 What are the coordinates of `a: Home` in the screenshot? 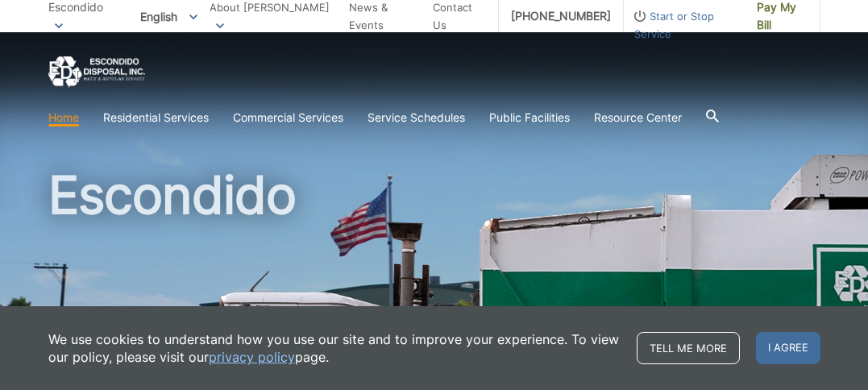 It's located at (63, 118).